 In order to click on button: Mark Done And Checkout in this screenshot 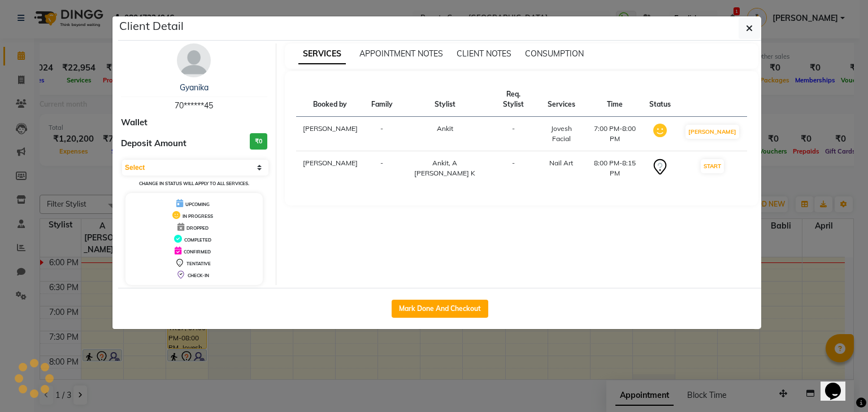, I will do `click(440, 309)`.